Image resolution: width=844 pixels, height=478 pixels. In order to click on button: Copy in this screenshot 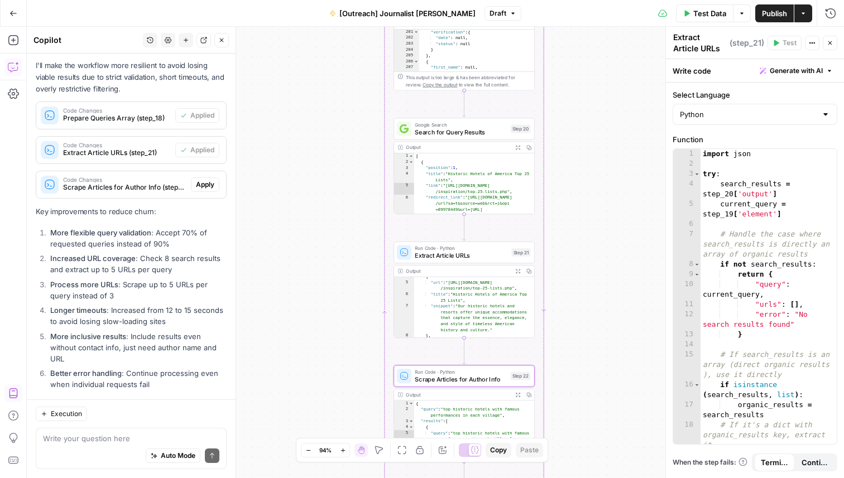, I will do `click(498, 450)`.